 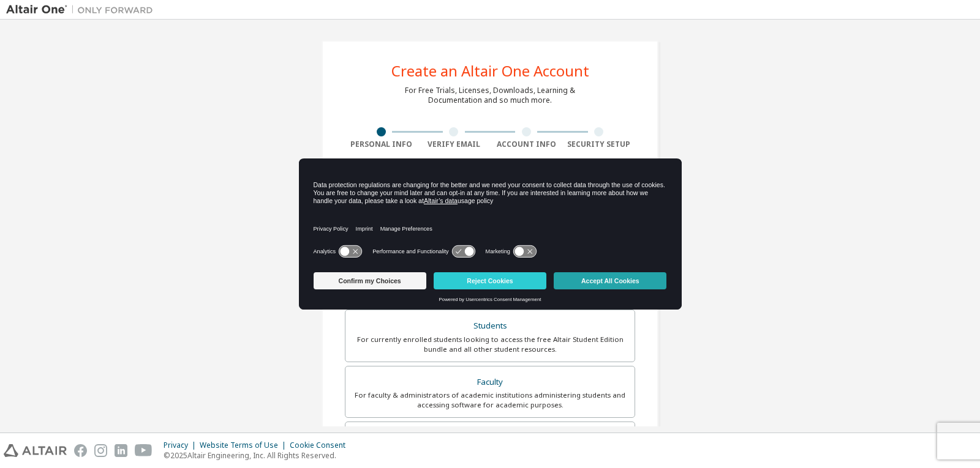 I want to click on img: linkedin.svg, so click(x=121, y=451).